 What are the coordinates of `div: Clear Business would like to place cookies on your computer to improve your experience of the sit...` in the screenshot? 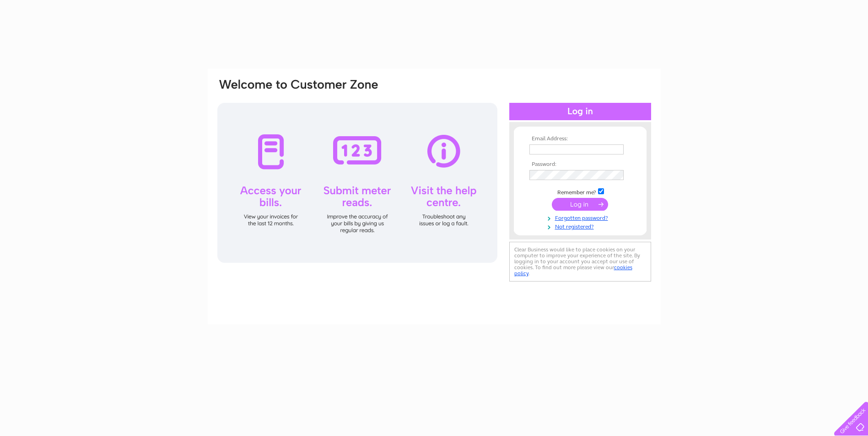 It's located at (580, 261).